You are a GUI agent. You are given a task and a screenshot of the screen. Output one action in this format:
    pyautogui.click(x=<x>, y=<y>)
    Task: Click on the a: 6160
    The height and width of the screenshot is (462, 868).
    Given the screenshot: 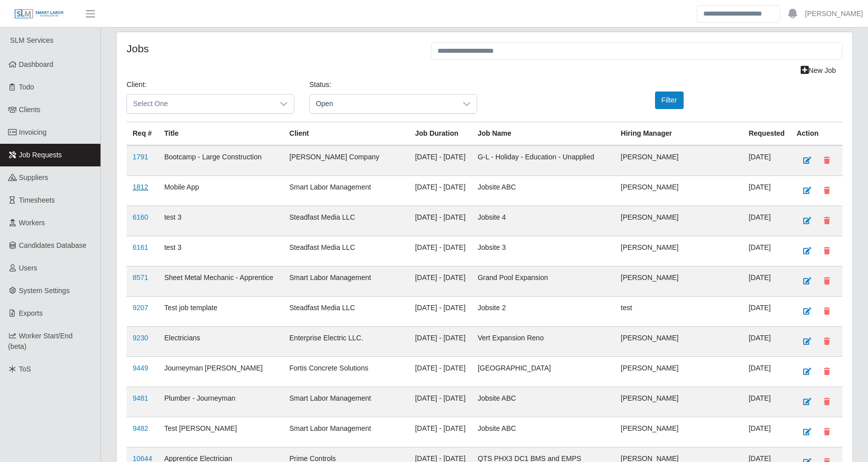 What is the action you would take?
    pyautogui.click(x=140, y=217)
    